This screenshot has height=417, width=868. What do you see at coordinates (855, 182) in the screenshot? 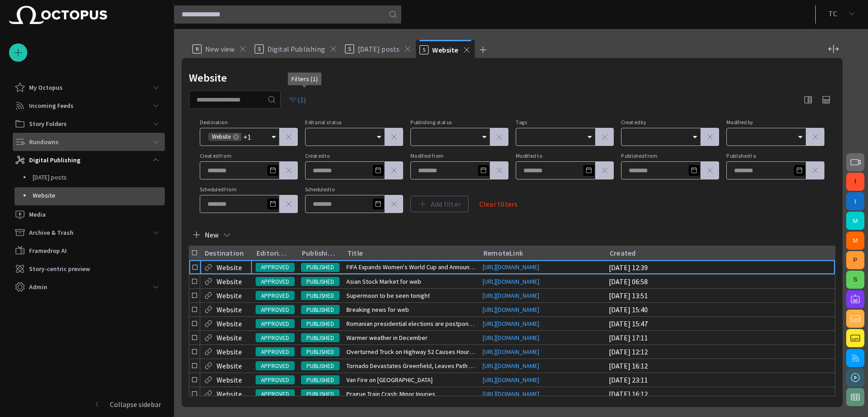
I see `button: f` at bounding box center [855, 182].